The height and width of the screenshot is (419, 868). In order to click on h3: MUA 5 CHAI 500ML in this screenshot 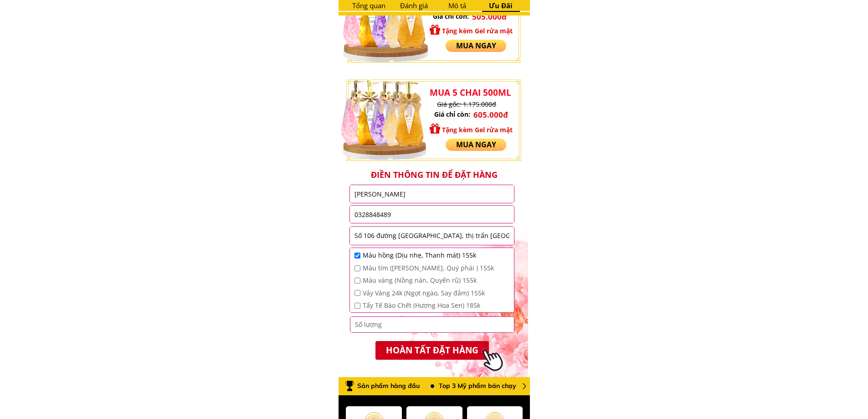, I will do `click(475, 93)`.